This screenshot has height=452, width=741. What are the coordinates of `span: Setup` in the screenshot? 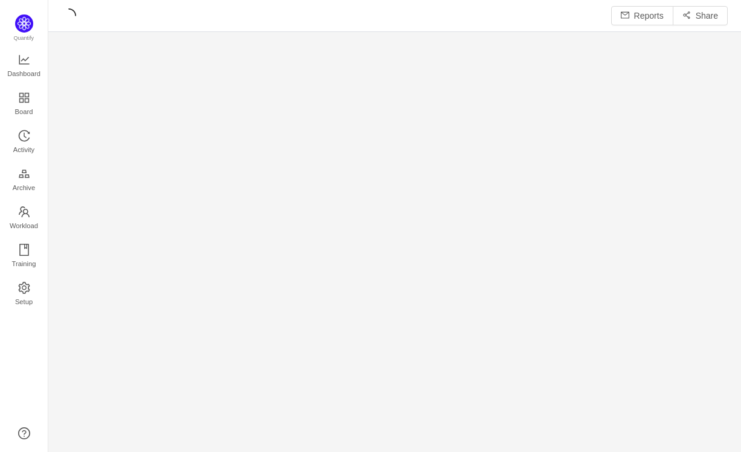 It's located at (24, 302).